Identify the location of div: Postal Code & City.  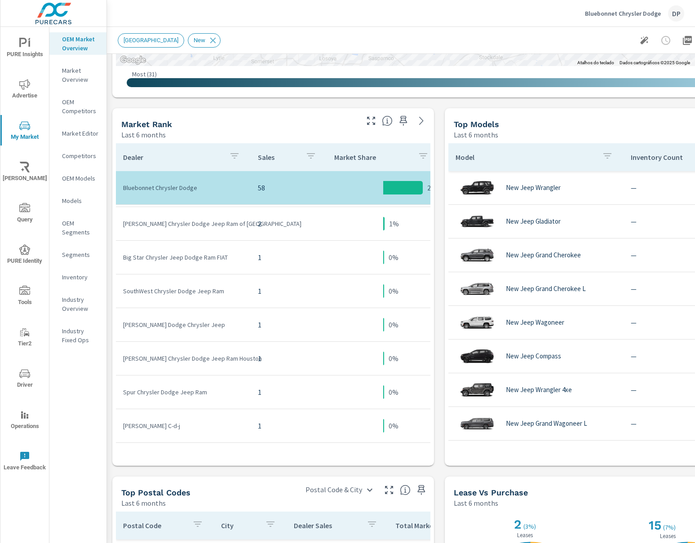
(339, 490).